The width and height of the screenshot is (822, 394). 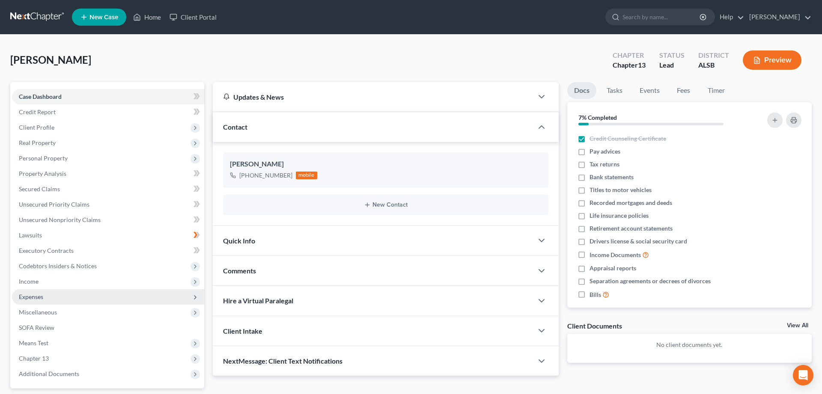 I want to click on span: Pay advices, so click(x=605, y=151).